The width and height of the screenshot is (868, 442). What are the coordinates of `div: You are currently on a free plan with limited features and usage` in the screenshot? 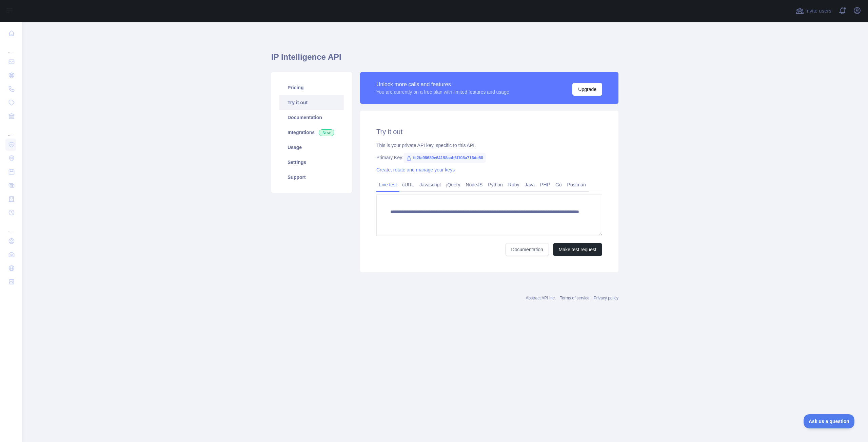 It's located at (443, 92).